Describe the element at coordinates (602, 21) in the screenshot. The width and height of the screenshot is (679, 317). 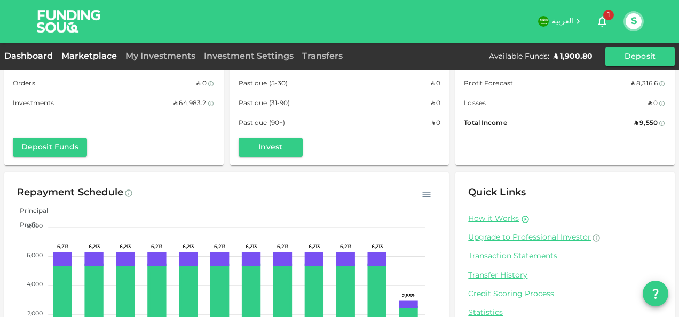
I see `button: 1` at that location.